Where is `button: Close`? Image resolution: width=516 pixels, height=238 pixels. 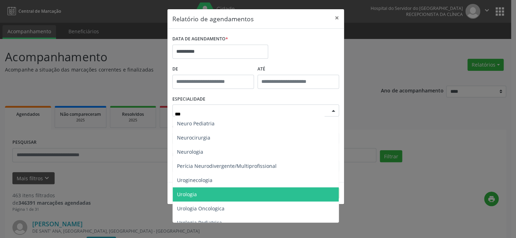 button: Close is located at coordinates (337, 18).